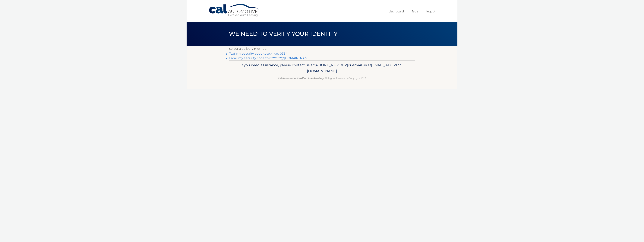  Describe the element at coordinates (322, 68) in the screenshot. I see `p: If you need assistance, please contact us at: or email us at` at that location.